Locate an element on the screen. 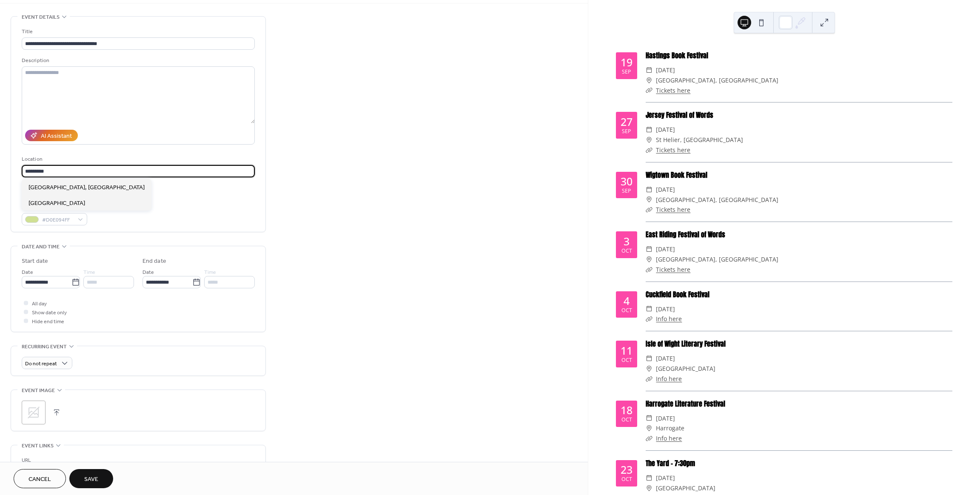  a: East Riding Festival of Words is located at coordinates (685, 234).